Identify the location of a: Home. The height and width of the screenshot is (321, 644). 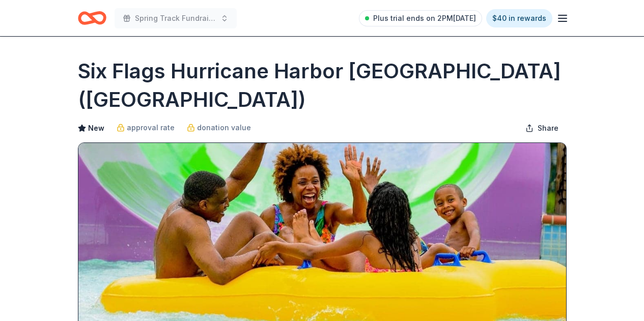
(92, 18).